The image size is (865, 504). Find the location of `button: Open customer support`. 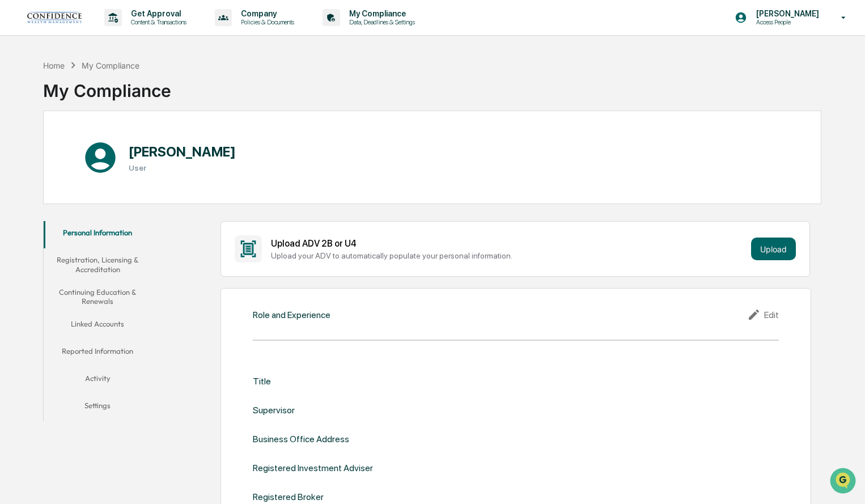

button: Open customer support is located at coordinates (14, 14).